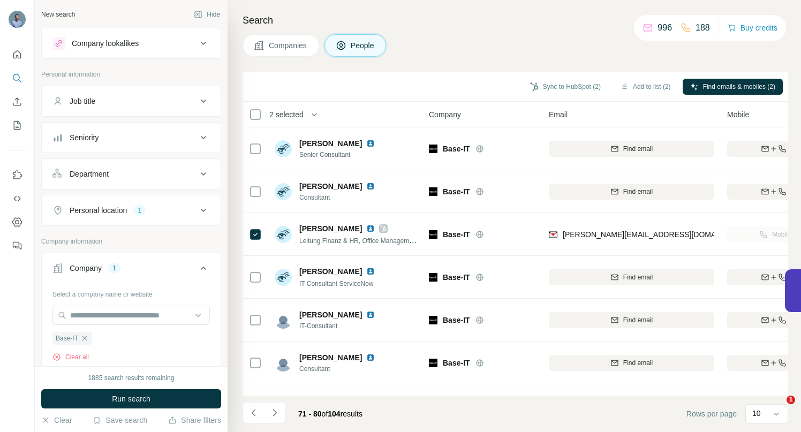 The width and height of the screenshot is (801, 432). I want to click on button: Sync to HubSpot (2), so click(565, 87).